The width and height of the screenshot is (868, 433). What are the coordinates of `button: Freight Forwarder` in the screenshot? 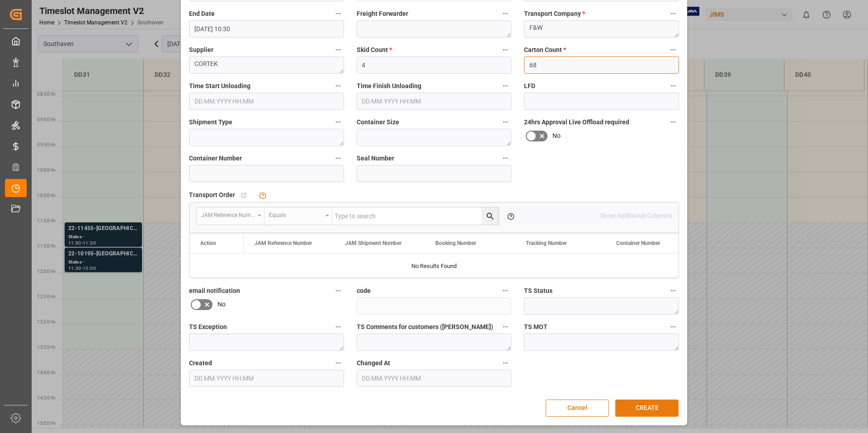 It's located at (506, 14).